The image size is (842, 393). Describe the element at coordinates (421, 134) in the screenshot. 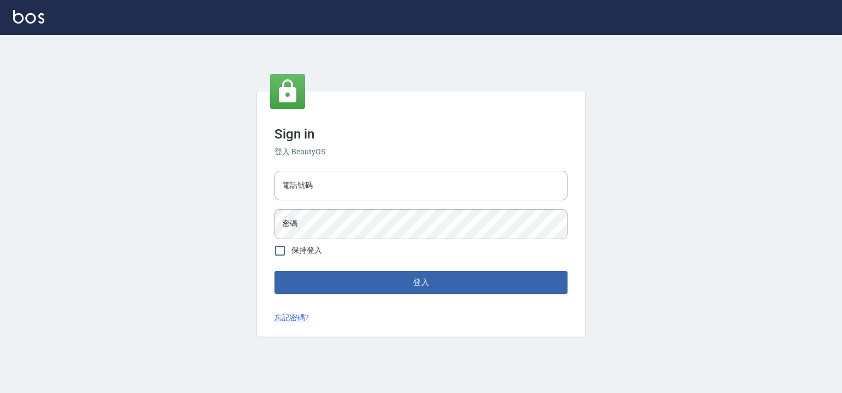

I see `h3: Sign in` at that location.